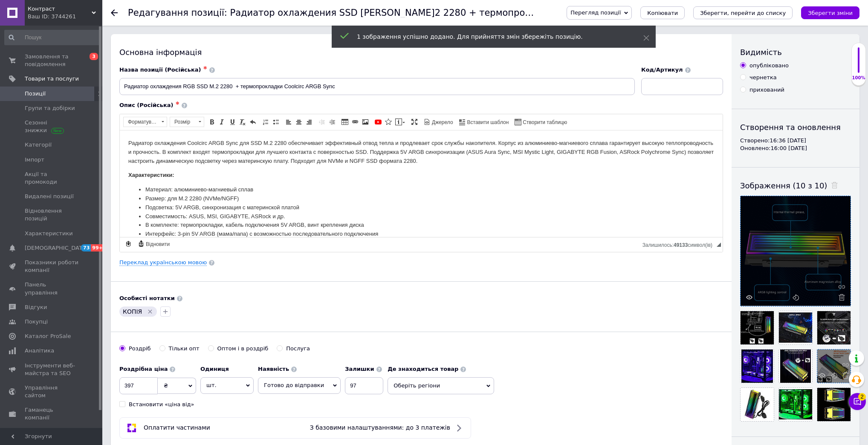  I want to click on b: Одиниця, so click(214, 369).